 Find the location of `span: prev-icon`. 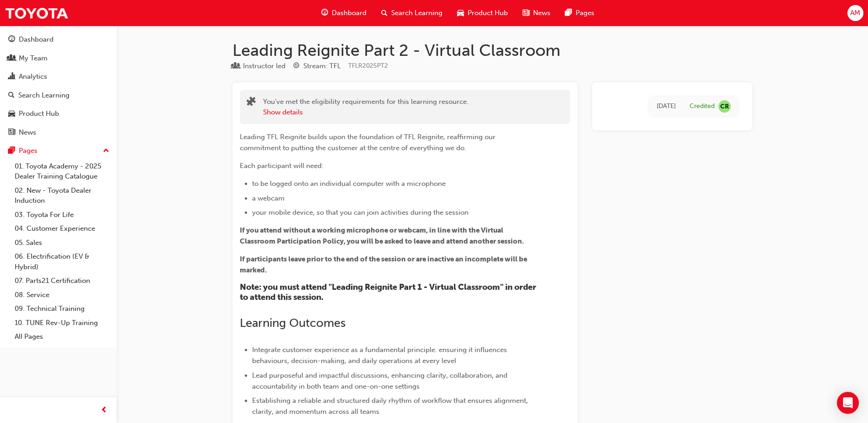

span: prev-icon is located at coordinates (104, 410).